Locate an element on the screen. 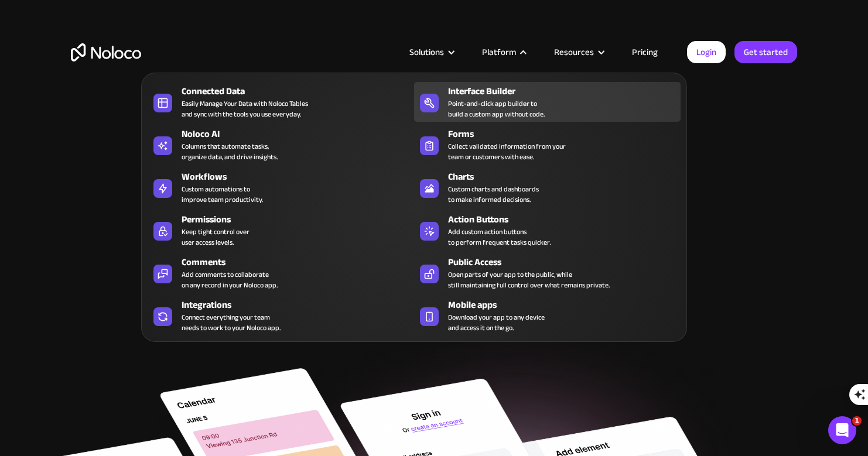  a: Interface BuilderPoint-and-click app builder tobuild a custom app without code. is located at coordinates (547, 102).